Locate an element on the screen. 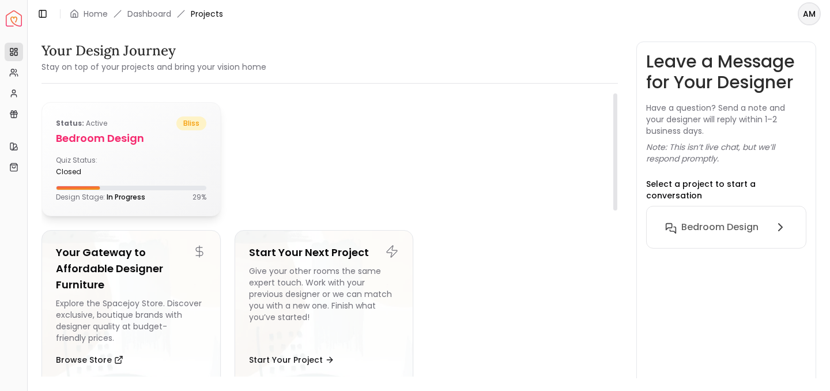 This screenshot has height=391, width=830. span: Projects is located at coordinates (207, 14).